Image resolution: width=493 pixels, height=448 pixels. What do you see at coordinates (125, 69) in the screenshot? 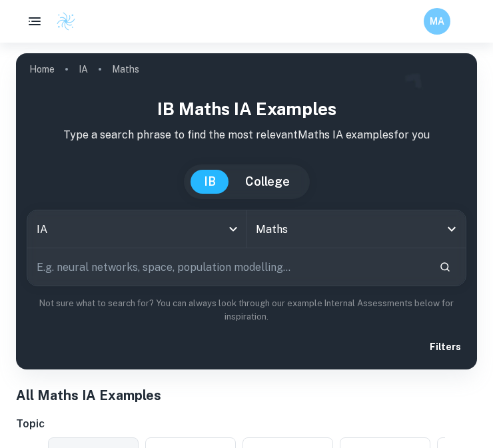
I see `p: Maths` at bounding box center [125, 69].